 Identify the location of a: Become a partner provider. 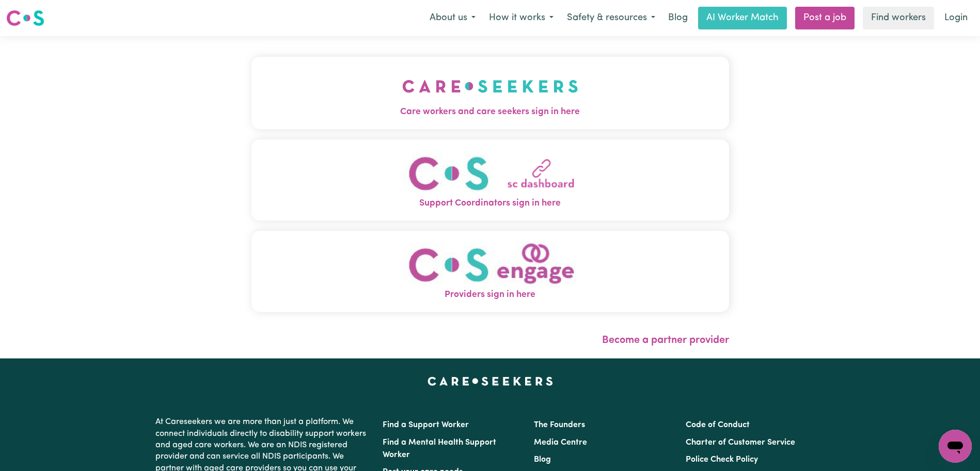
(665, 340).